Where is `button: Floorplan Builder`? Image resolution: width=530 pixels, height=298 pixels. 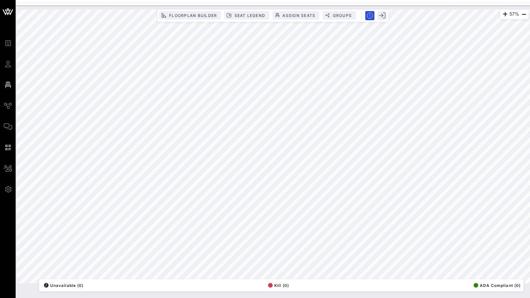 button: Floorplan Builder is located at coordinates (190, 15).